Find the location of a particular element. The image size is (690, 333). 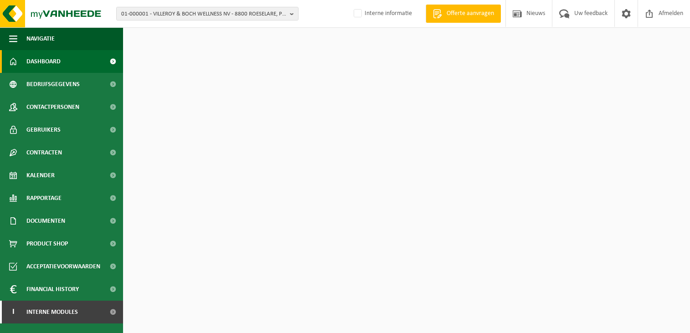

span: Bedrijfsgegevens is located at coordinates (53, 84).